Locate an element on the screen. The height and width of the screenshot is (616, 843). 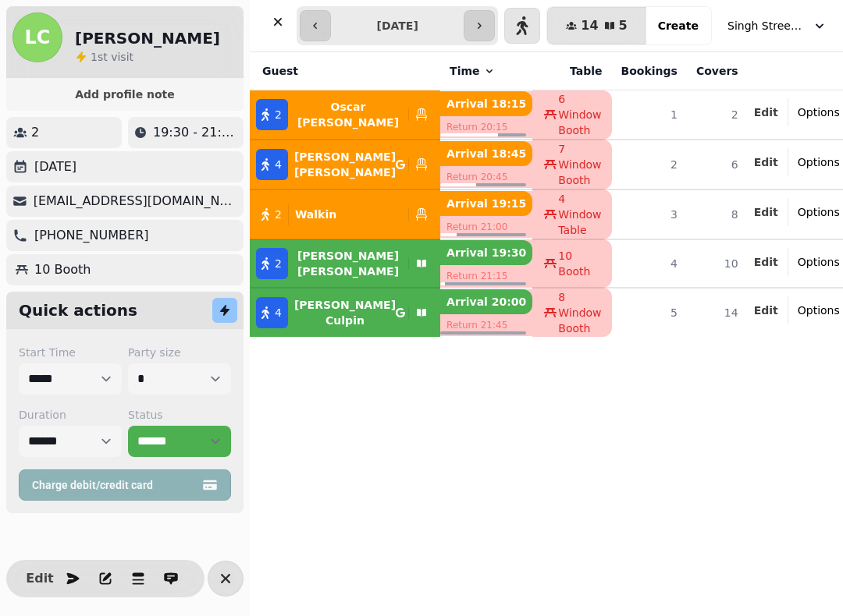
p: Walkin is located at coordinates (315, 215).